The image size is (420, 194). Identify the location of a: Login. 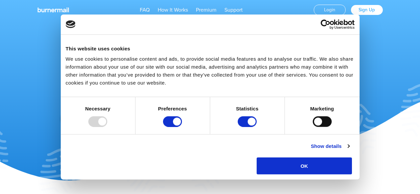
(329, 10).